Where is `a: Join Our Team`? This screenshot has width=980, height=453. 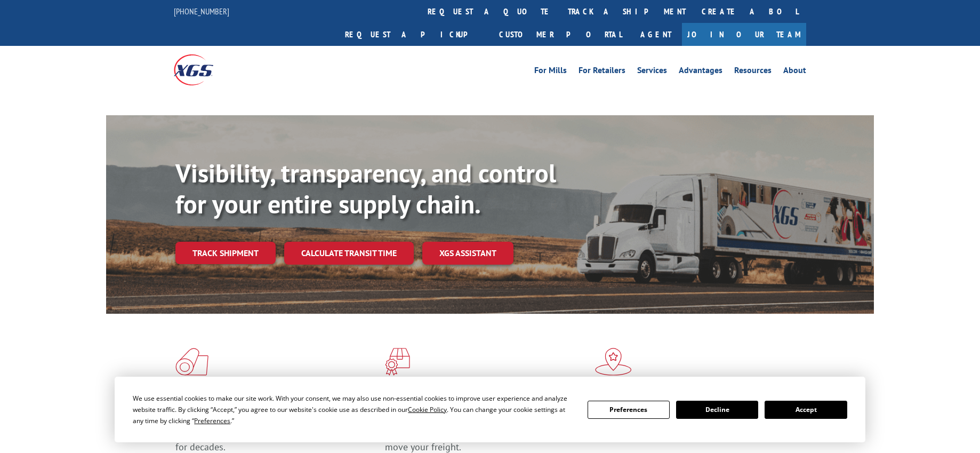 a: Join Our Team is located at coordinates (744, 34).